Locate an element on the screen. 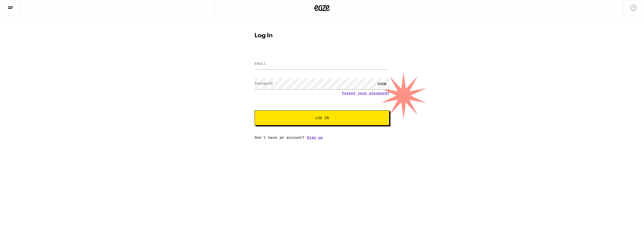 This screenshot has width=644, height=241. input: Email is located at coordinates (322, 64).